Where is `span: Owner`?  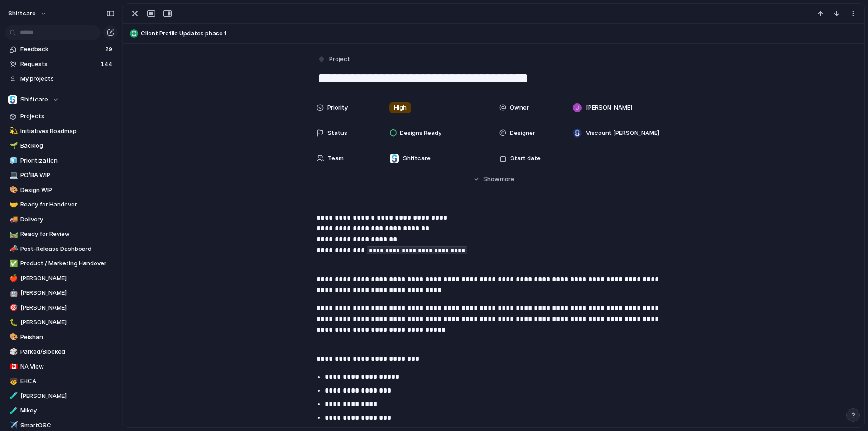 span: Owner is located at coordinates (519, 108).